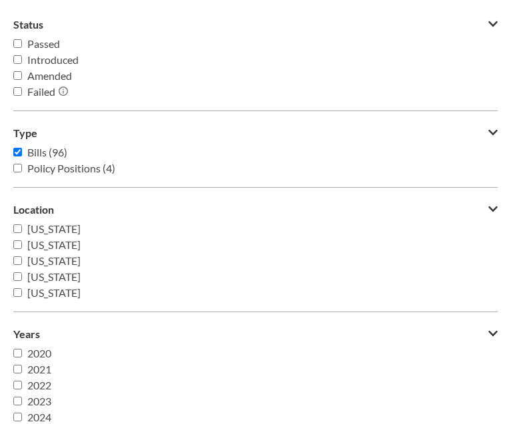 The height and width of the screenshot is (424, 511). Describe the element at coordinates (17, 417) in the screenshot. I see `input: 2024` at that location.